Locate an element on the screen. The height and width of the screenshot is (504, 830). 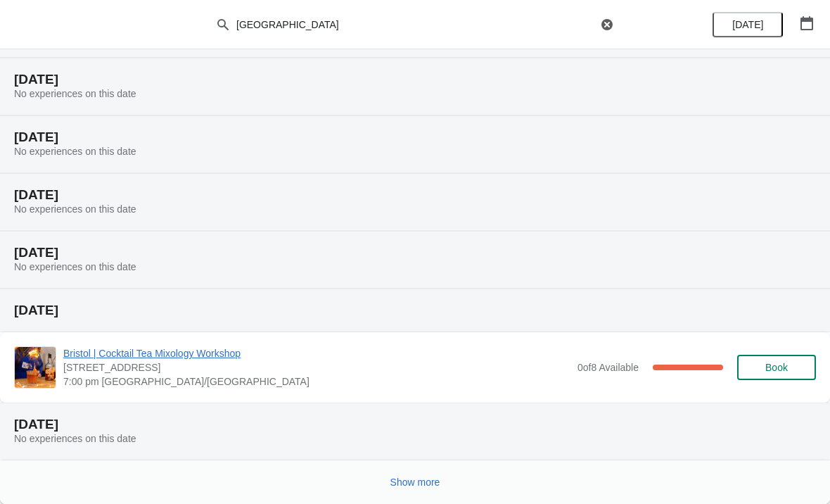
input: Search is located at coordinates (416, 25).